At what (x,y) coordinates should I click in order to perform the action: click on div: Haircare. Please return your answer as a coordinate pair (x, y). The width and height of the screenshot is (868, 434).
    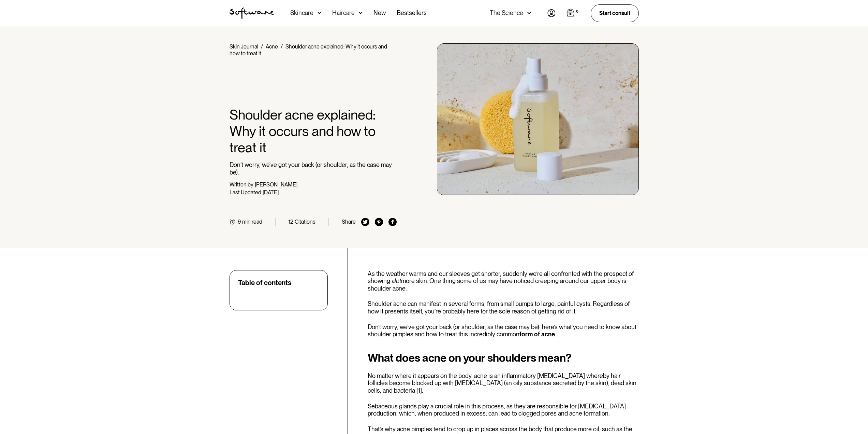
    Looking at the image, I should click on (344, 13).